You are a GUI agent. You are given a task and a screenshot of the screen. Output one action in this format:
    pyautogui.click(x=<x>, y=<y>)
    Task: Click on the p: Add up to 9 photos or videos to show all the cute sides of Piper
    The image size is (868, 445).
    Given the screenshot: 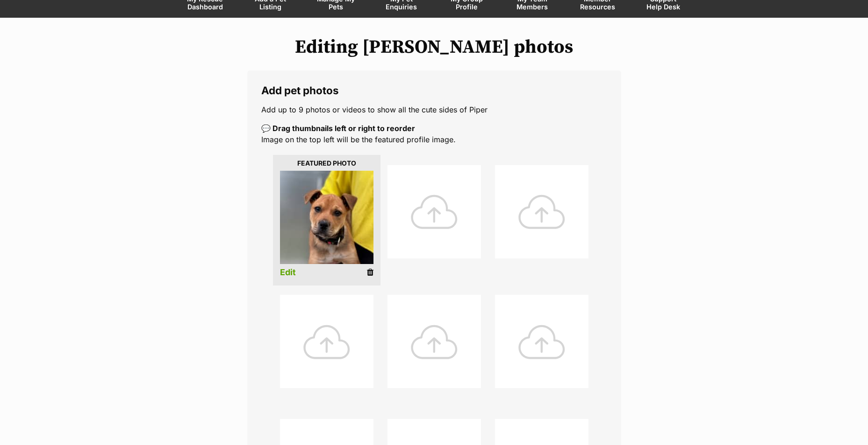 What is the action you would take?
    pyautogui.click(x=434, y=110)
    